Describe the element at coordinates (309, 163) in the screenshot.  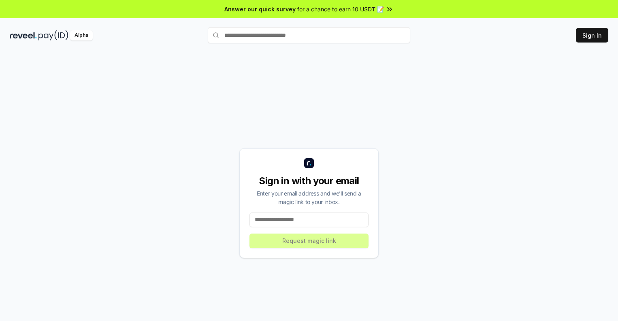
I see `img: logo_small` at that location.